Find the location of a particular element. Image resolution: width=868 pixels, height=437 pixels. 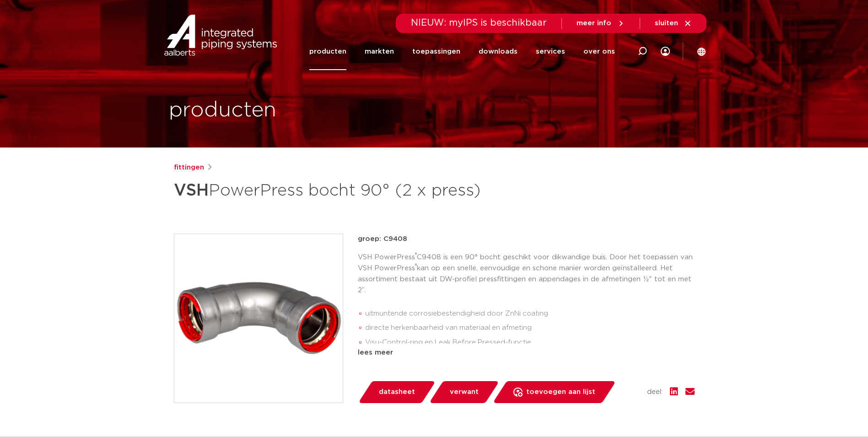

span: NIEUW: myIPS is beschikbaar is located at coordinates (479, 23).